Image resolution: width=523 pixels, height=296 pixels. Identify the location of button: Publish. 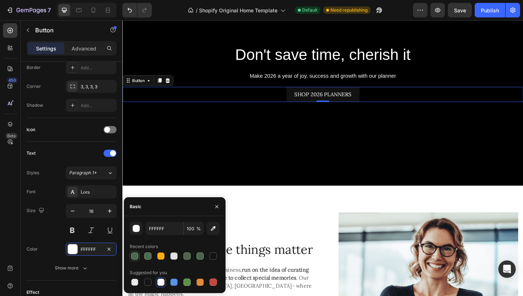
(490, 10).